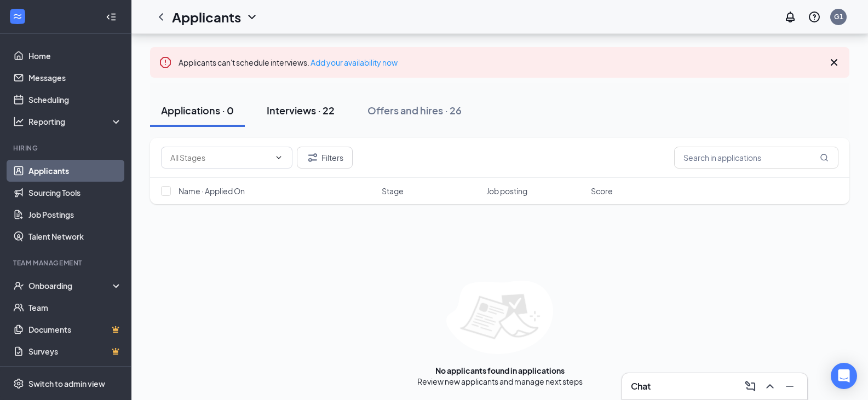 This screenshot has width=868, height=400. Describe the element at coordinates (834, 62) in the screenshot. I see `svg: Cross` at that location.